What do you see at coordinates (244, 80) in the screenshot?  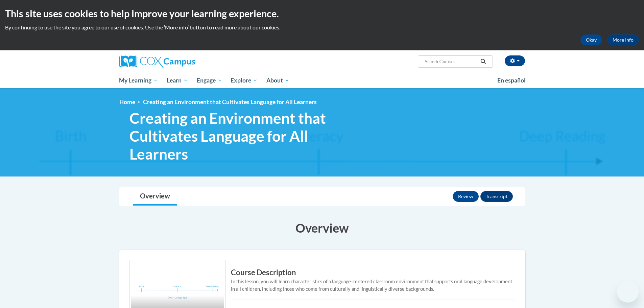 I see `a: Explore` at bounding box center [244, 80].